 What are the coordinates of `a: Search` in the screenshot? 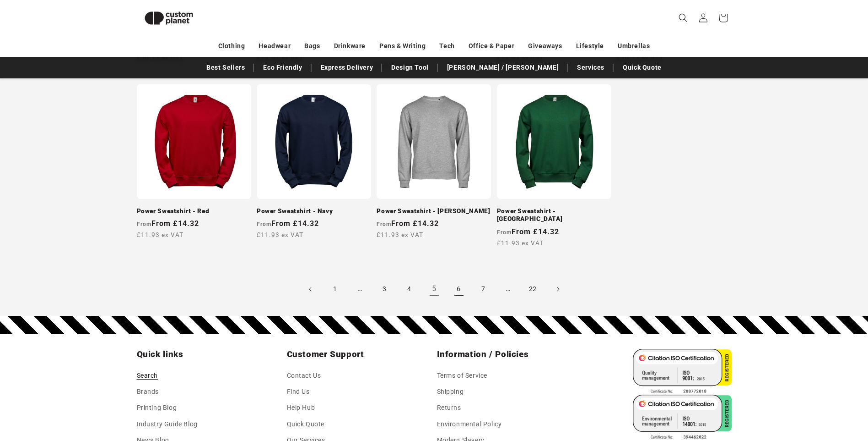 It's located at (148, 377).